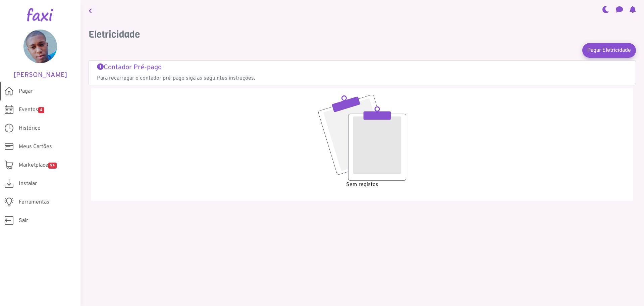  What do you see at coordinates (25, 91) in the screenshot?
I see `span: Pagar` at bounding box center [25, 91].